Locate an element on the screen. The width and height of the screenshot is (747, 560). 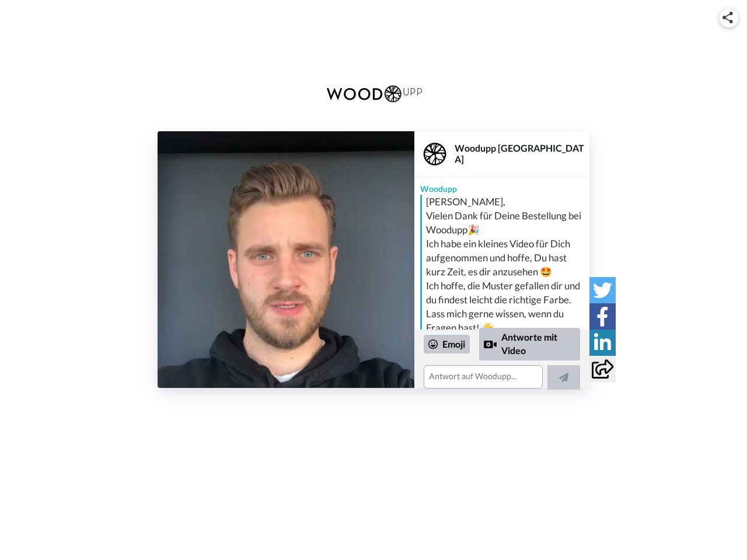
div: Emoji is located at coordinates (447, 344).